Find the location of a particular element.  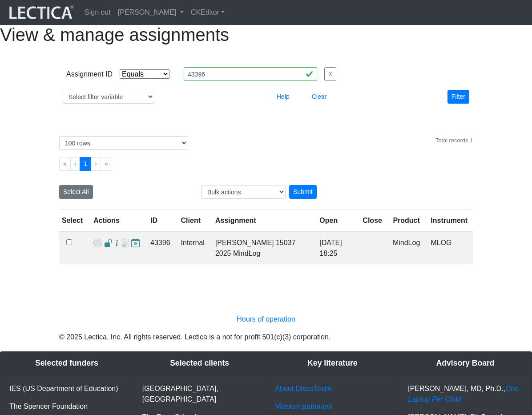

span: Add VCoLs is located at coordinates (97, 243).